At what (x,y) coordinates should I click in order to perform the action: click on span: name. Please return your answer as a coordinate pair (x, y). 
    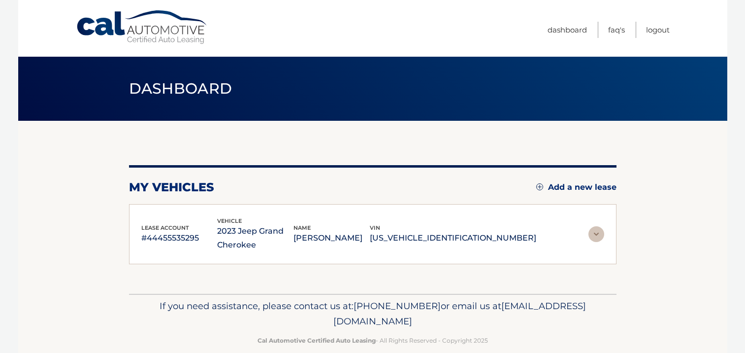
    Looking at the image, I should click on (302, 227).